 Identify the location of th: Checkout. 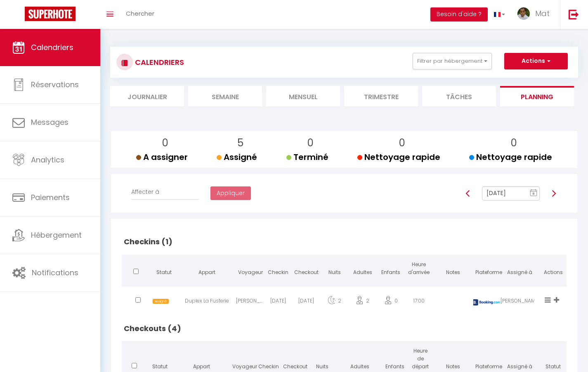
(306, 270).